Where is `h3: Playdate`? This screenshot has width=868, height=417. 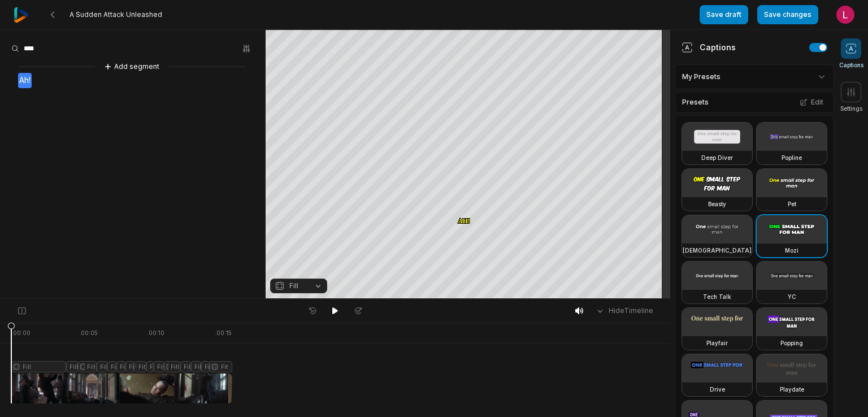
h3: Playdate is located at coordinates (791, 389).